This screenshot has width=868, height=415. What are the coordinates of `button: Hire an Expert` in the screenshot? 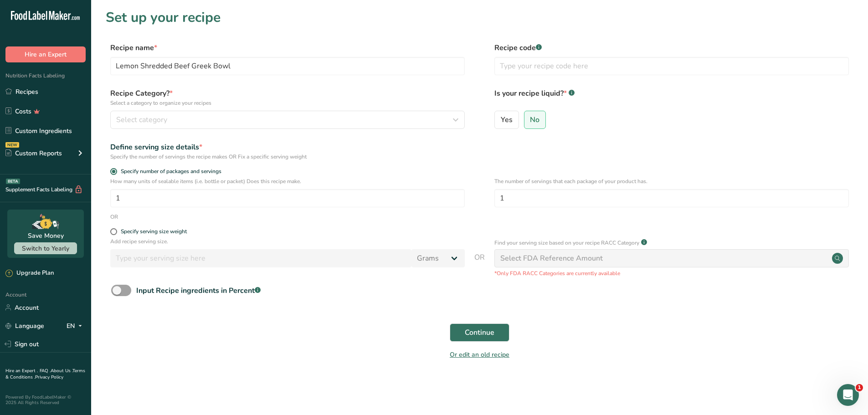 It's located at (46, 54).